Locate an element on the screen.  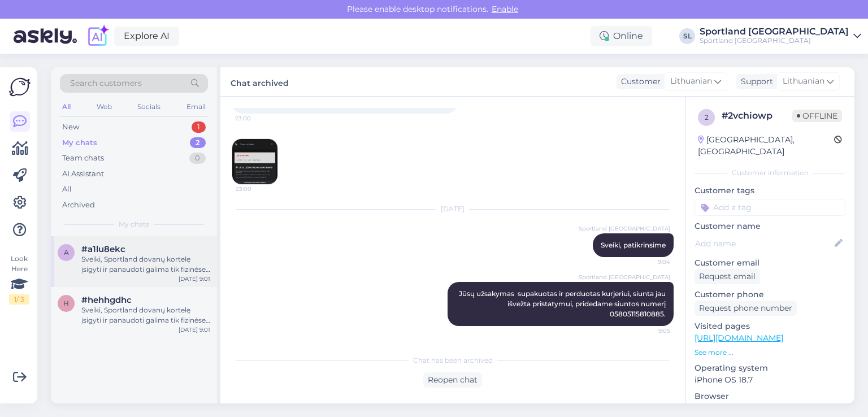
div: # 2vchiowp is located at coordinates (756, 116).